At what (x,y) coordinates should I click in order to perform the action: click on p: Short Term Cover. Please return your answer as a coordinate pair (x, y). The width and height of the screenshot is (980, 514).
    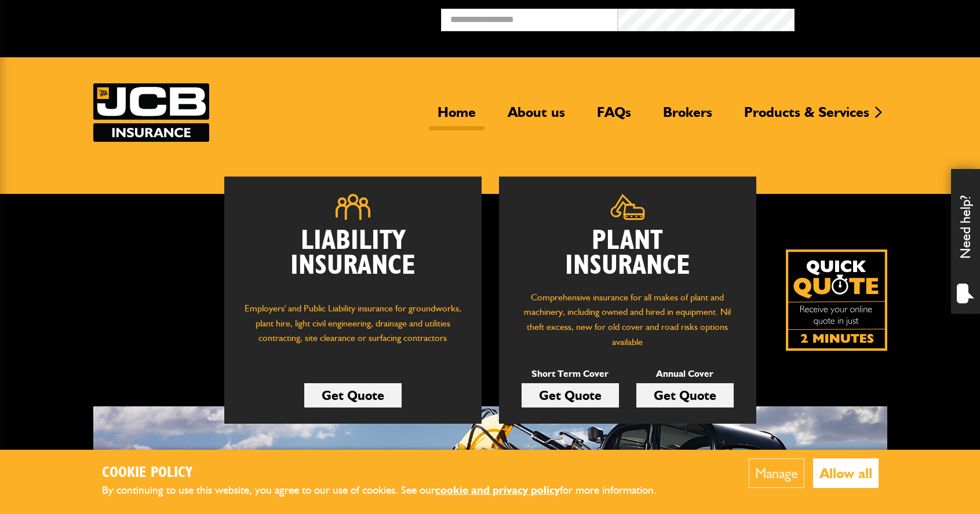
    Looking at the image, I should click on (571, 374).